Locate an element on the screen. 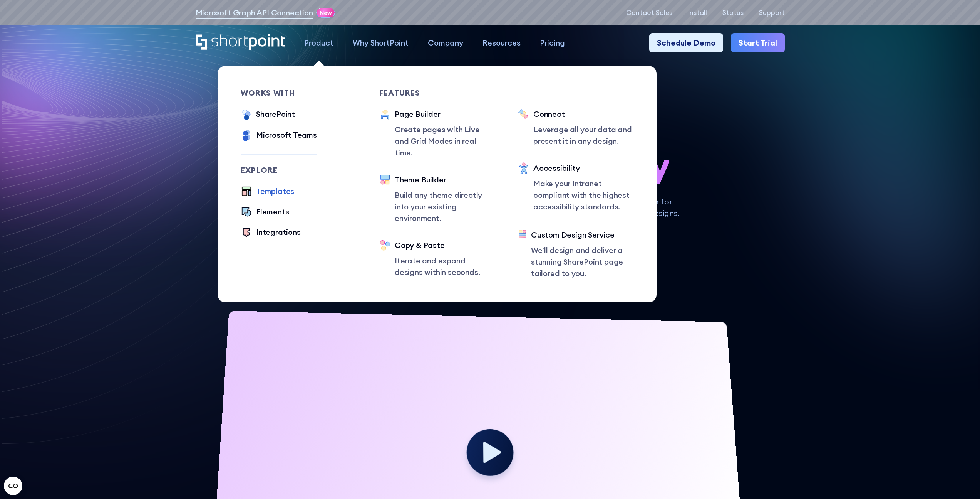 Image resolution: width=980 pixels, height=499 pixels. p: Iterate and expand designs within seconds. is located at coordinates (445, 266).